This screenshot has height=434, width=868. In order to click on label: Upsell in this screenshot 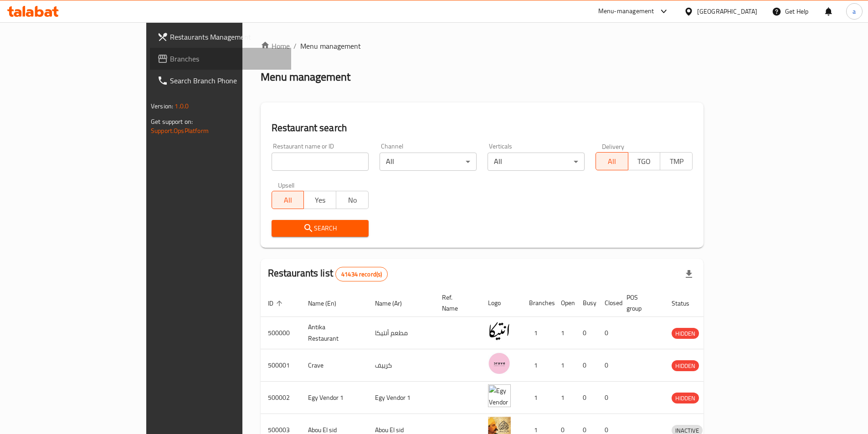, I will do `click(286, 185)`.